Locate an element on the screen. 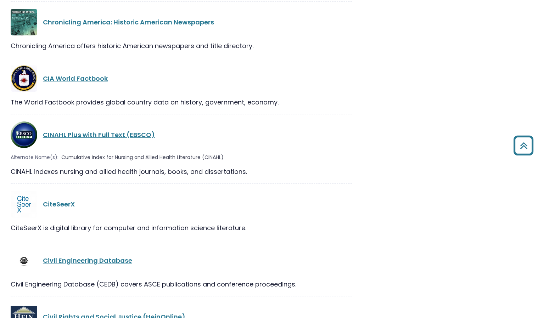 This screenshot has width=538, height=318. div: CINAHL indexes nursing and allied health journals, books, and dissertations. is located at coordinates (182, 172).